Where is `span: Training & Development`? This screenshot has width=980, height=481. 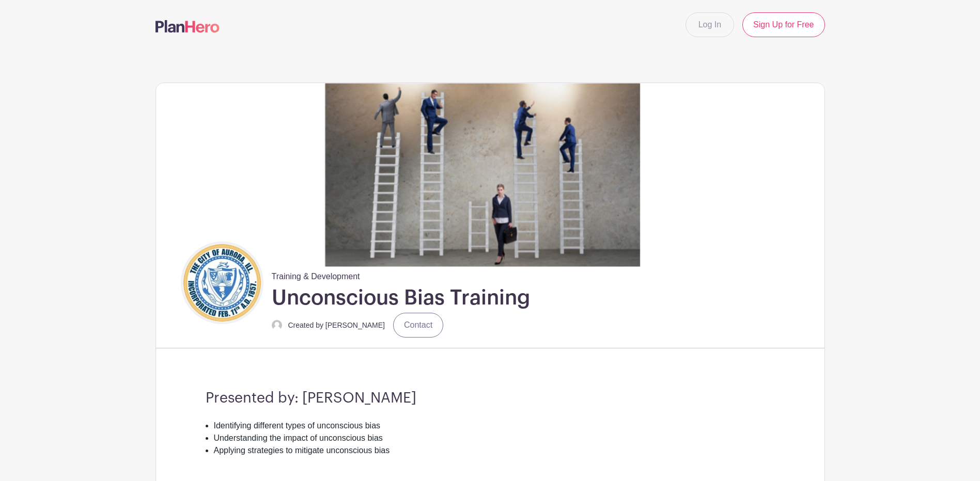 span: Training & Development is located at coordinates (316, 275).